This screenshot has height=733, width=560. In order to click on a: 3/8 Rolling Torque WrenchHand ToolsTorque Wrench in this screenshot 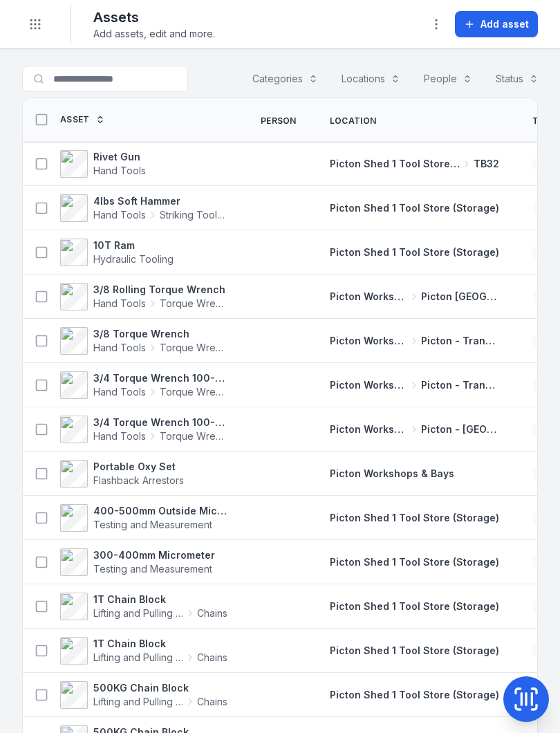, I will do `click(144, 297)`.